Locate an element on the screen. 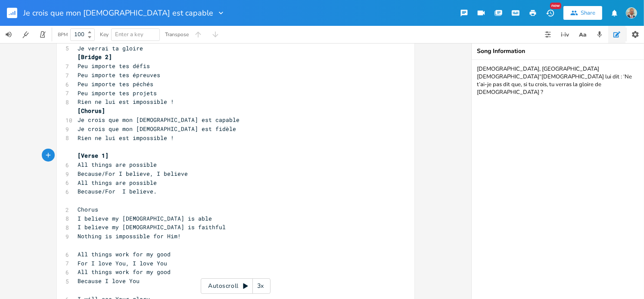 This screenshot has width=644, height=299. button: Share is located at coordinates (583, 13).